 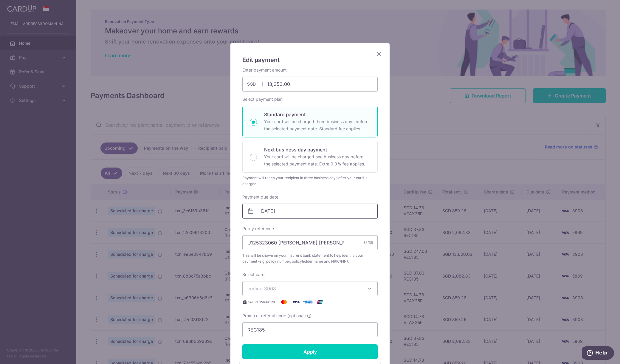 I want to click on img: Mastercard, so click(x=284, y=302).